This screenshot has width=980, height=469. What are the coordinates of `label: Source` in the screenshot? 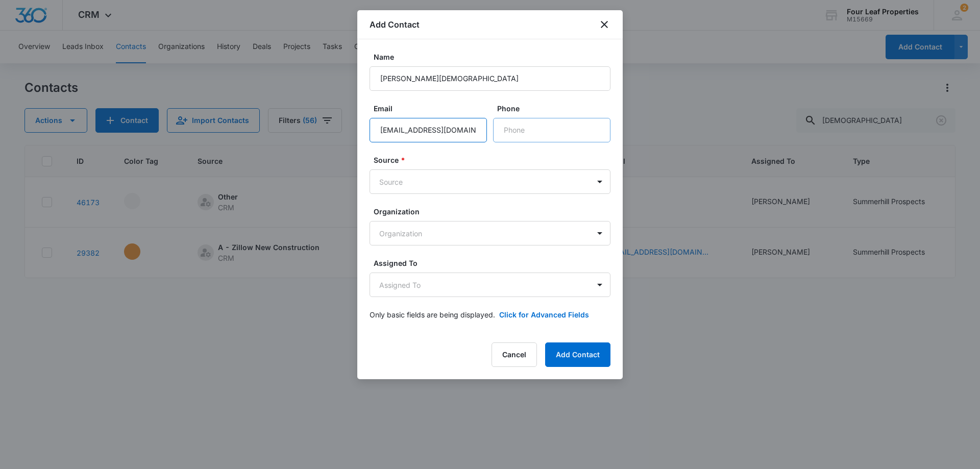 It's located at (494, 160).